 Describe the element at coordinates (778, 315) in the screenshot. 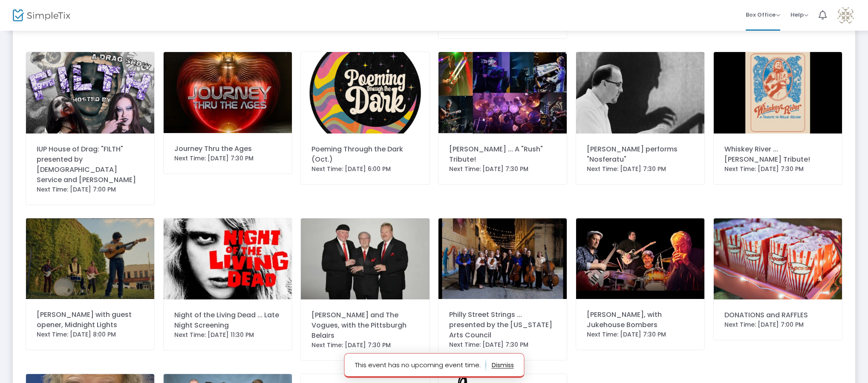

I see `div: DONATIONS and RAFFLES` at that location.